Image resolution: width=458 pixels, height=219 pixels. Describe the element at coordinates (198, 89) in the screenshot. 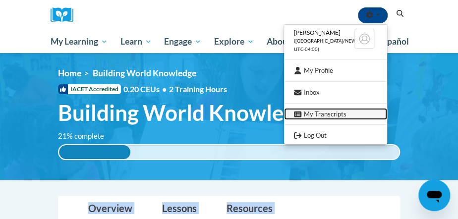

I see `span: 2 Training Hours` at that location.